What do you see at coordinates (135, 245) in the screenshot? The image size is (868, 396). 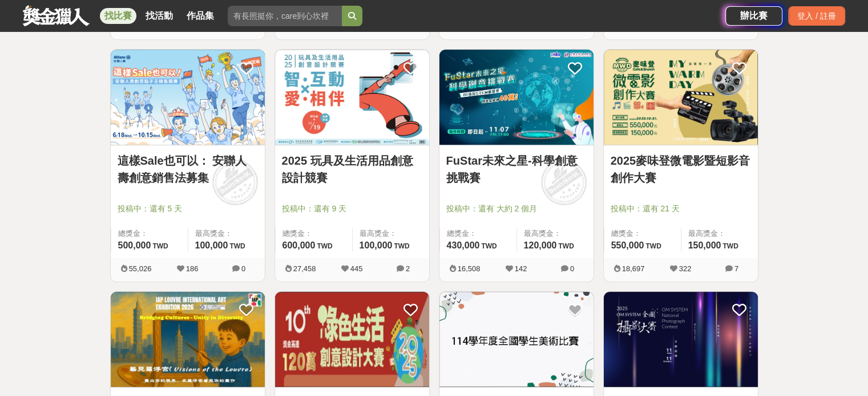 I see `span: 500,000` at bounding box center [135, 245].